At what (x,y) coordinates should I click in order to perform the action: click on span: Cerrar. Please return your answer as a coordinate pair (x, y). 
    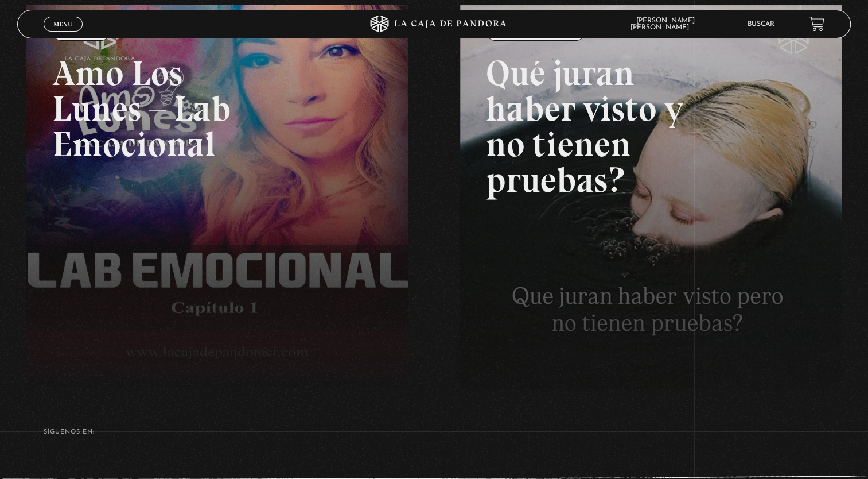
    Looking at the image, I should click on (63, 34).